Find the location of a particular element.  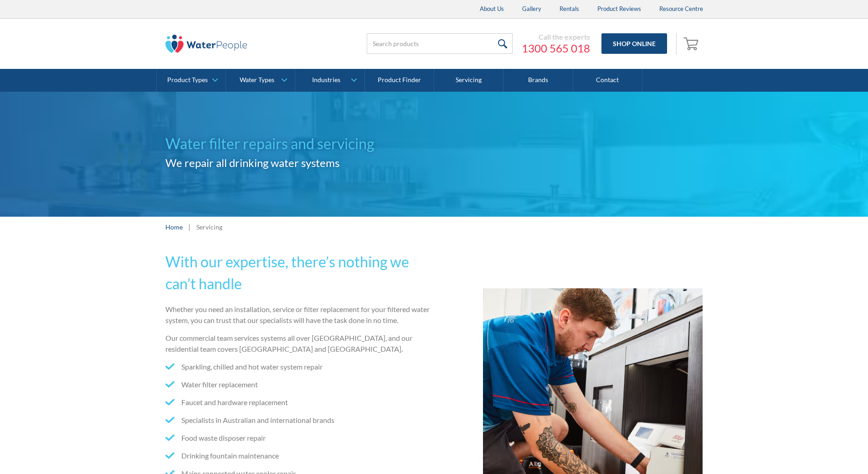

li: Water filter replacement is located at coordinates (298, 384).